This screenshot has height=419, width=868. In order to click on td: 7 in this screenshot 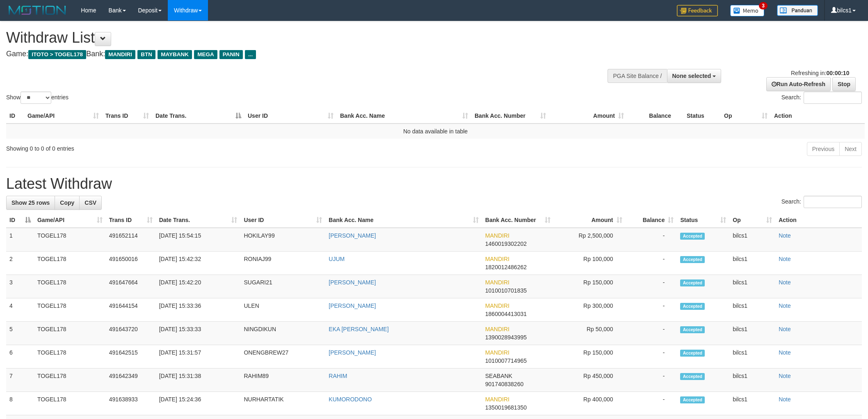, I will do `click(20, 380)`.